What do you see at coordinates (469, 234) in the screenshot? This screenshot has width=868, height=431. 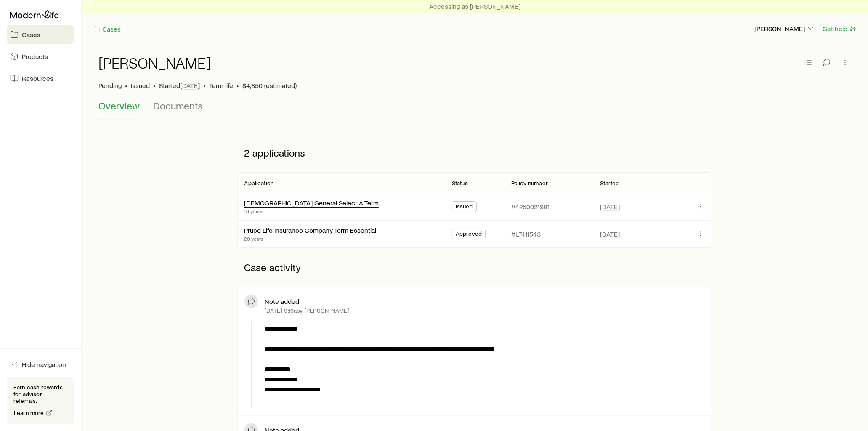 I see `span: Approved` at bounding box center [469, 234].